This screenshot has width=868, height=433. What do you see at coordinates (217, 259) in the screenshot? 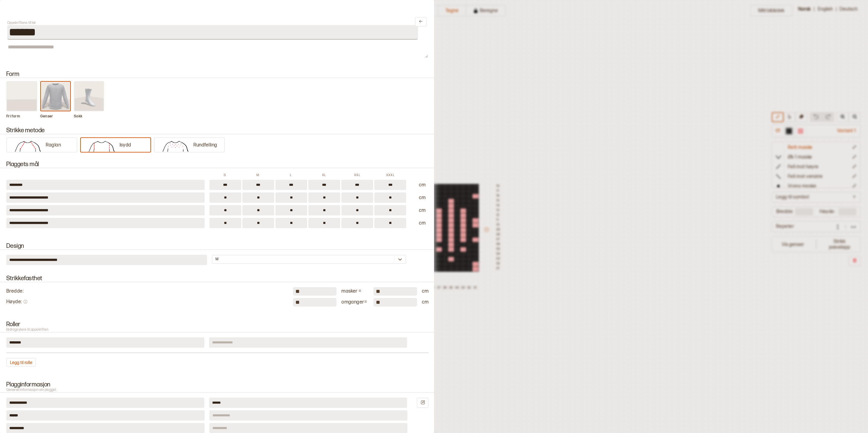
I see `div: M` at bounding box center [217, 259].